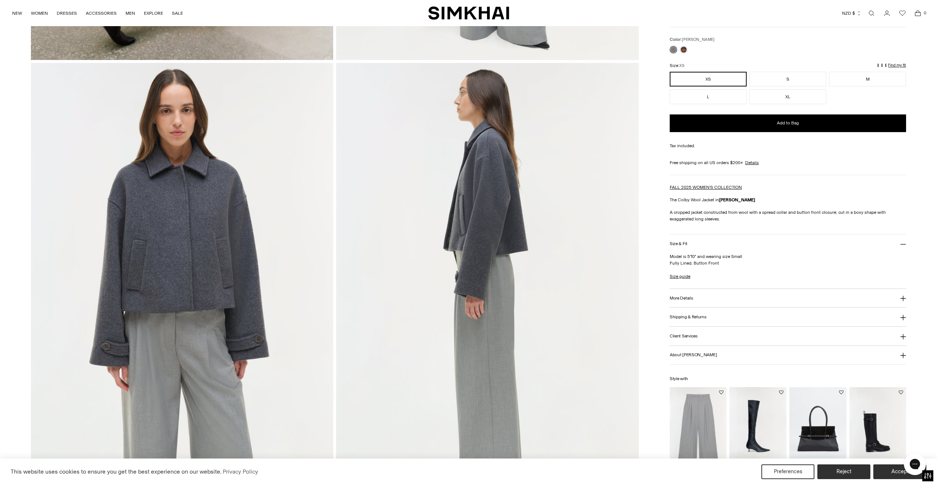  I want to click on a: Size guide, so click(680, 276).